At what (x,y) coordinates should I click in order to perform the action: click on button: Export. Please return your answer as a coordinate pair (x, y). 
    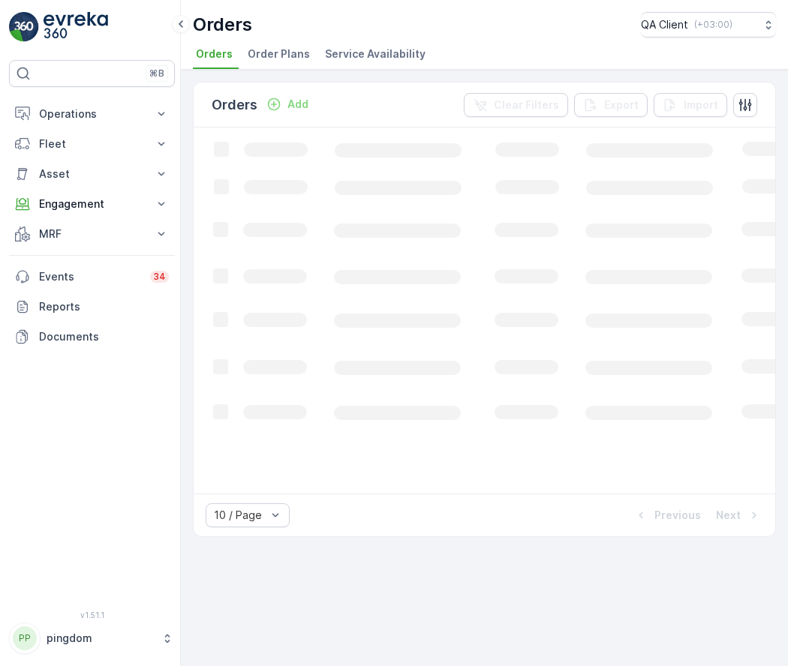
    Looking at the image, I should click on (611, 105).